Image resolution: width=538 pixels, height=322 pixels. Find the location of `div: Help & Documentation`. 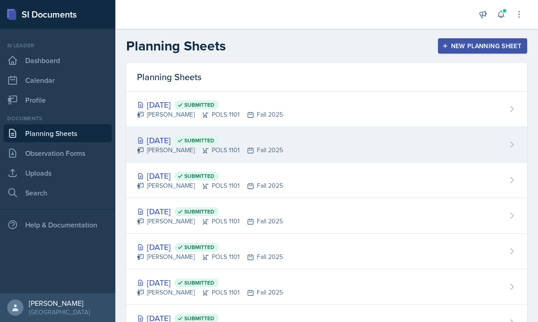

div: Help & Documentation is located at coordinates (58, 225).